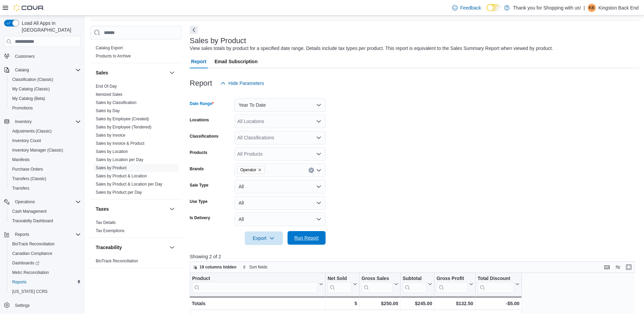 The image size is (644, 314). Describe the element at coordinates (131, 209) in the screenshot. I see `button: Taxes` at that location.